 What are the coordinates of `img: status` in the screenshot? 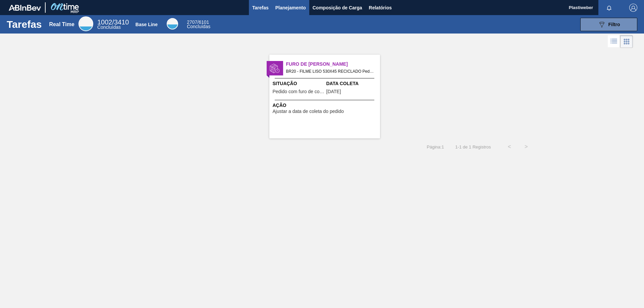 It's located at (275, 68).